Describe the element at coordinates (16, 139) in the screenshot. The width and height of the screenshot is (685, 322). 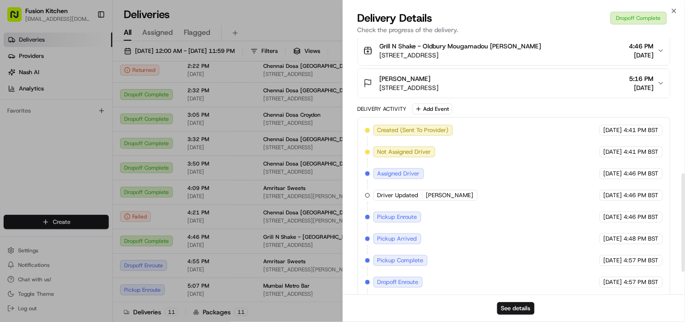
I see `img: Dianne Alexi Soriano` at that location.